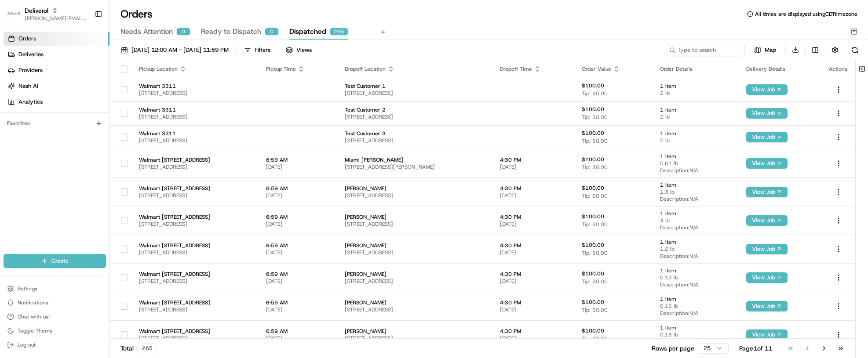  I want to click on span: Deliveries, so click(31, 55).